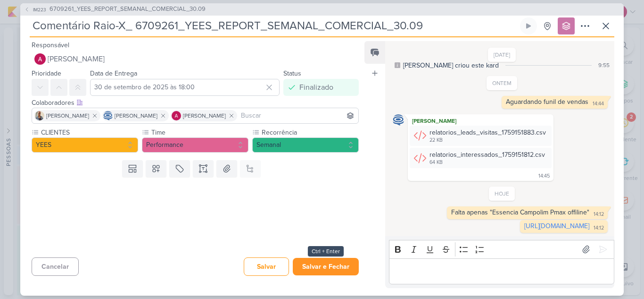 This screenshot has height=299, width=644. I want to click on div: Ligar relógio, so click(529, 26).